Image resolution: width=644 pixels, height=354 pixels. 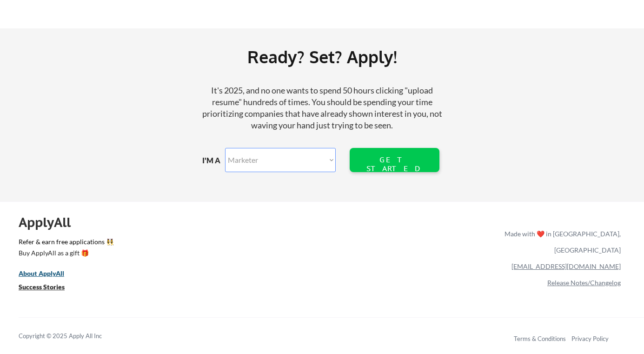 I want to click on a: Terms & Conditions, so click(x=540, y=339).